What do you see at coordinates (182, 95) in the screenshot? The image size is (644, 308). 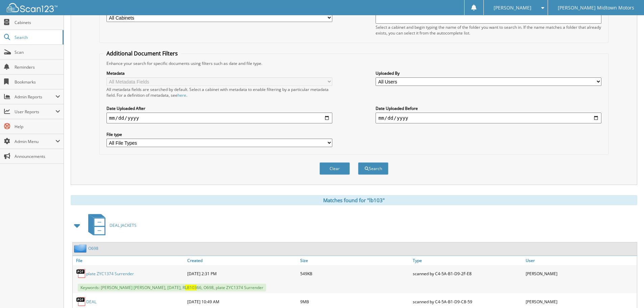 I see `a: here` at bounding box center [182, 95].